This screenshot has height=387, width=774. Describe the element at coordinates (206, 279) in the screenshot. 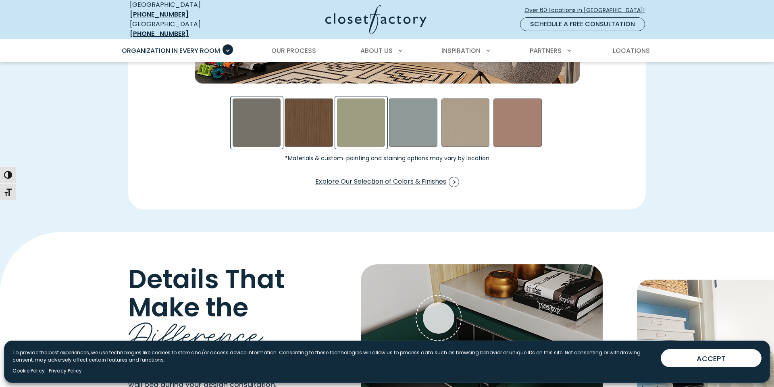

I see `span: Details That` at that location.